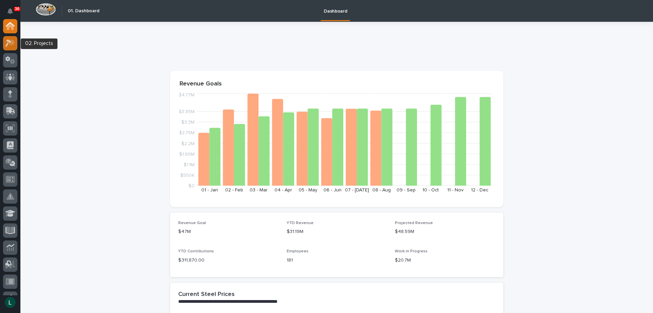 The width and height of the screenshot is (653, 313). Describe the element at coordinates (258, 190) in the screenshot. I see `text: 03 - Mar` at that location.